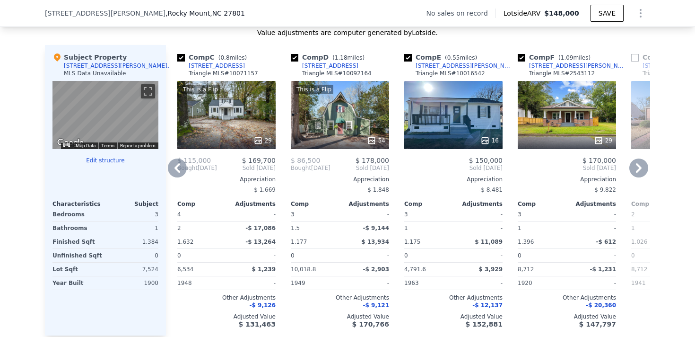 The image size is (695, 337). I want to click on span: $ 131,463, so click(257, 324).